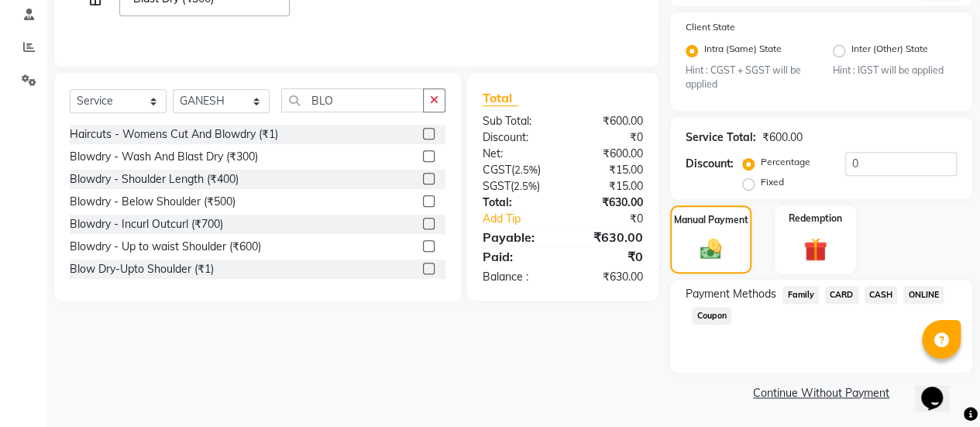 This screenshot has height=427, width=980. What do you see at coordinates (517, 277) in the screenshot?
I see `div: Balance :` at bounding box center [517, 277].